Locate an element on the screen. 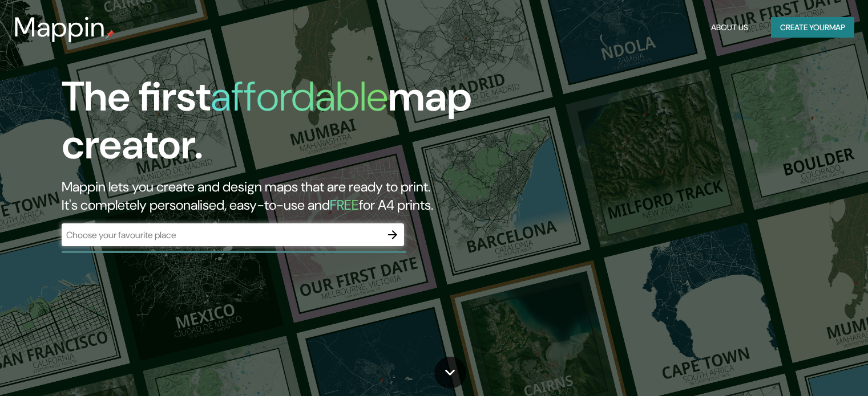 The height and width of the screenshot is (396, 868). h3: Mappin is located at coordinates (59, 27).